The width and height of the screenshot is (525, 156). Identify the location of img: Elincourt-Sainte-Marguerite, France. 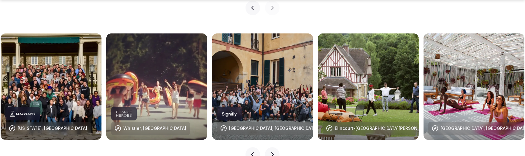
(368, 87).